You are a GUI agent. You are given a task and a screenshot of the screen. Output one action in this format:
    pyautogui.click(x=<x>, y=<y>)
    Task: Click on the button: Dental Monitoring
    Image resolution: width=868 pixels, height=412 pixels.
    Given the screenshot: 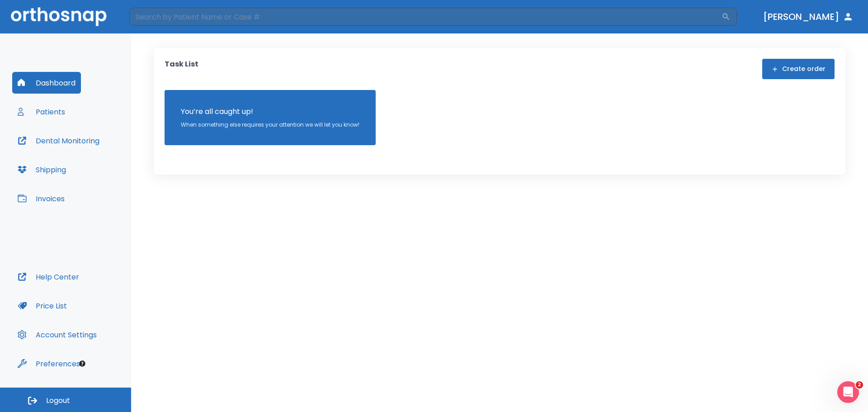 What is the action you would take?
    pyautogui.click(x=58, y=141)
    